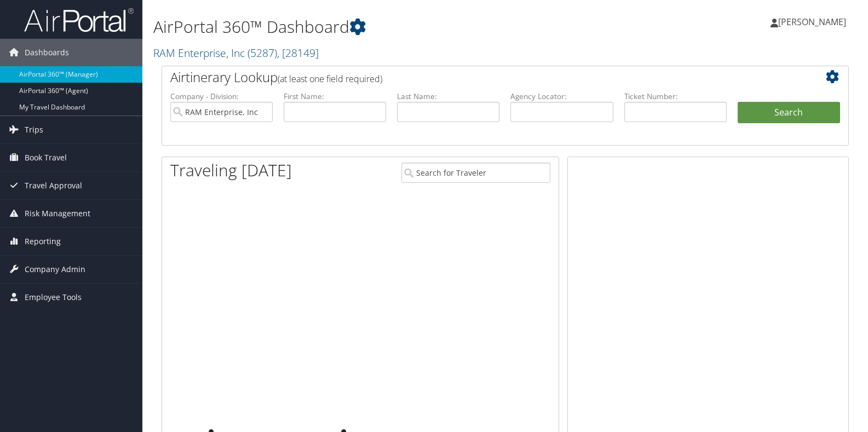  What do you see at coordinates (53, 297) in the screenshot?
I see `span: Employee Tools` at bounding box center [53, 297].